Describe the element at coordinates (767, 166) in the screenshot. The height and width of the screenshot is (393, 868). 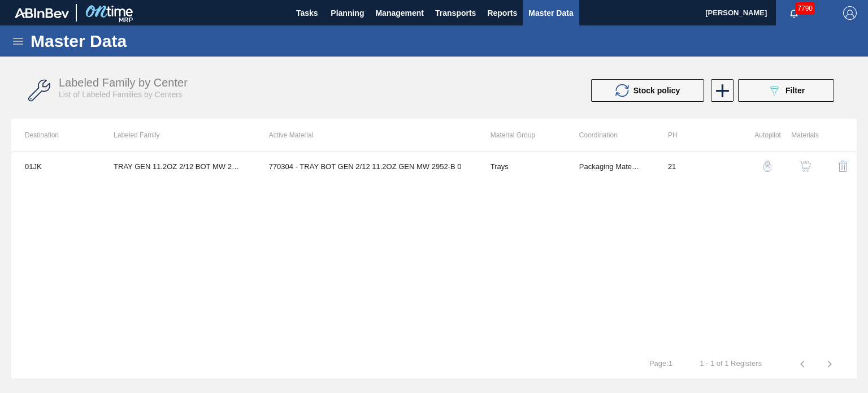
I see `button: auto-pilot-icon` at that location.